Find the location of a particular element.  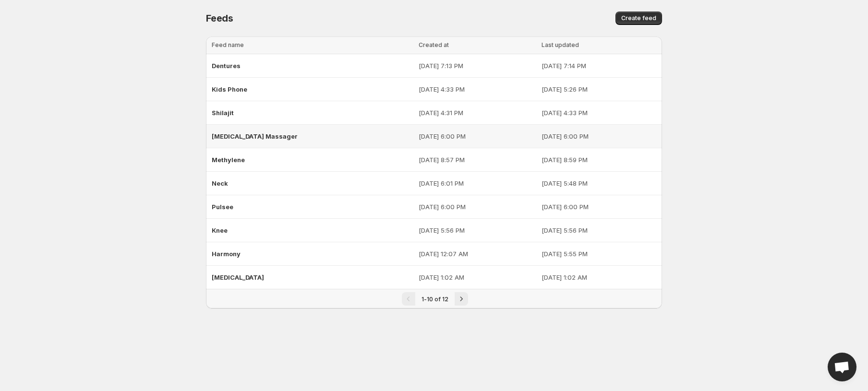

span: Pulsee is located at coordinates (223, 207).